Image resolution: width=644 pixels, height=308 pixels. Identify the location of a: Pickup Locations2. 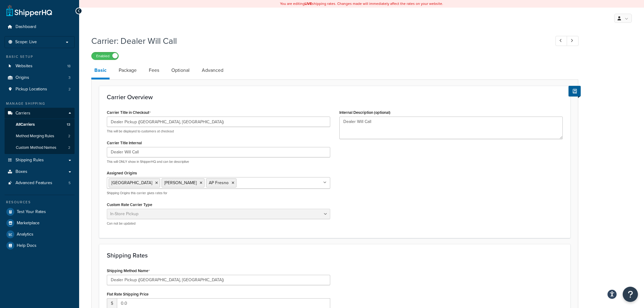
(40, 89).